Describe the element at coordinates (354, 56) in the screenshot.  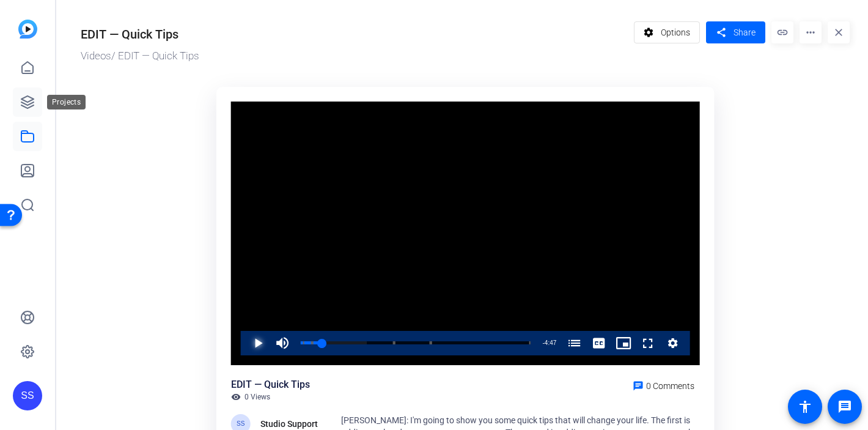
I see `div: / EDIT — Quick Tips` at that location.